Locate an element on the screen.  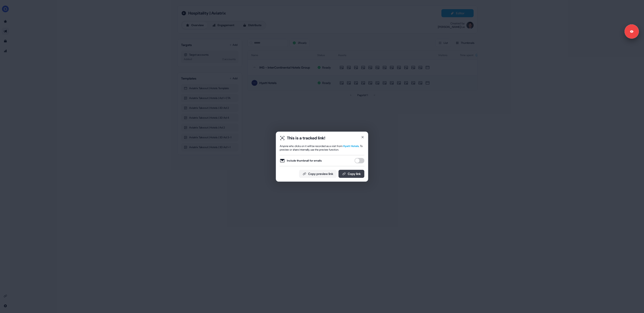
div: Anyone who clicks on it will be recorded as a visit from . To preview or share internally, use th... is located at coordinates (322, 148).